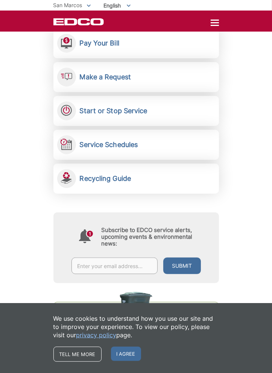  What do you see at coordinates (136, 179) in the screenshot?
I see `a: Recycling Guide` at bounding box center [136, 179].